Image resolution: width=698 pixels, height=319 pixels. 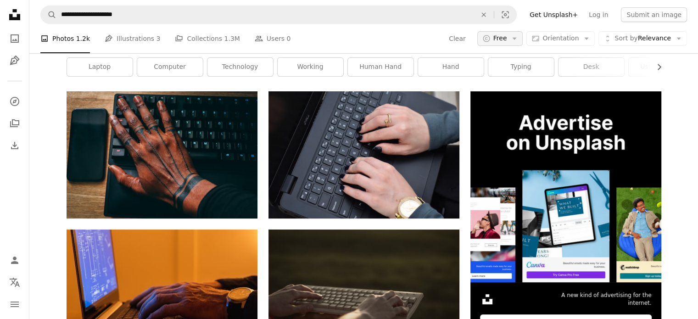 I want to click on button: Menu, so click(x=15, y=304).